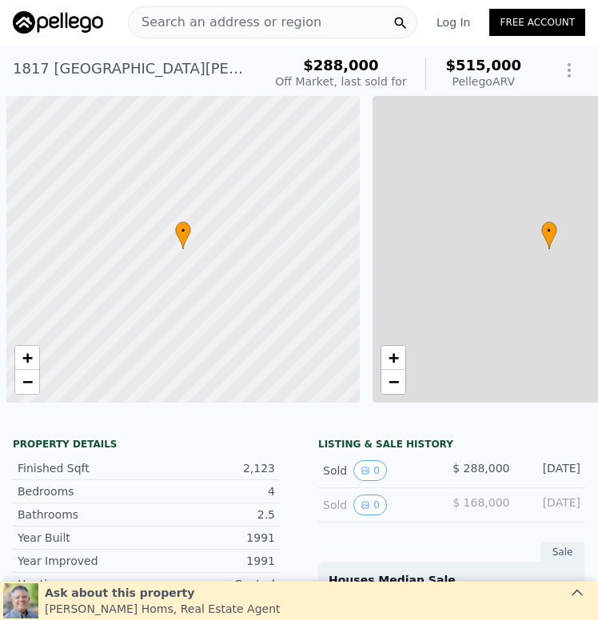 The image size is (598, 620). What do you see at coordinates (82, 469) in the screenshot?
I see `div: Finished Sqft` at bounding box center [82, 469].